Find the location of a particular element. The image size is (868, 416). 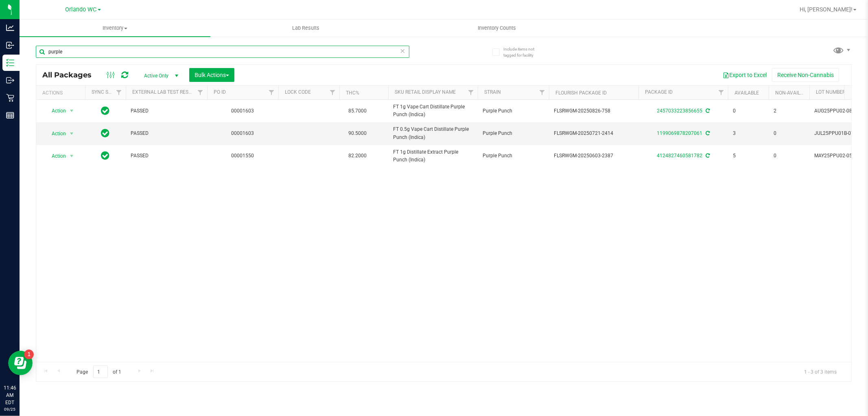

a: 1199069878207061 is located at coordinates (680, 133).